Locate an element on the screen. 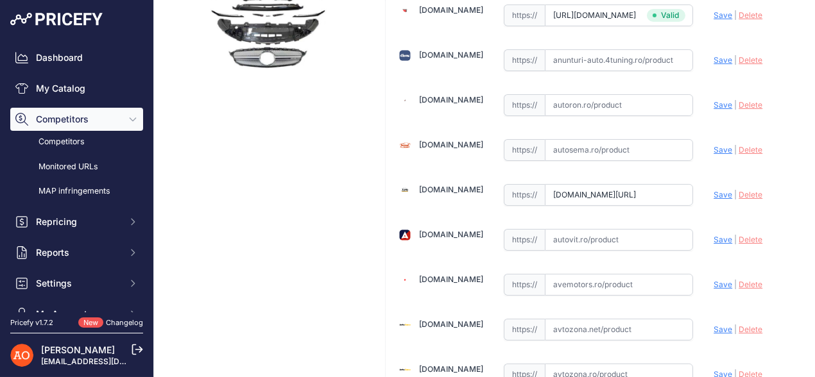  input: autovit.ro/product is located at coordinates (619, 240).